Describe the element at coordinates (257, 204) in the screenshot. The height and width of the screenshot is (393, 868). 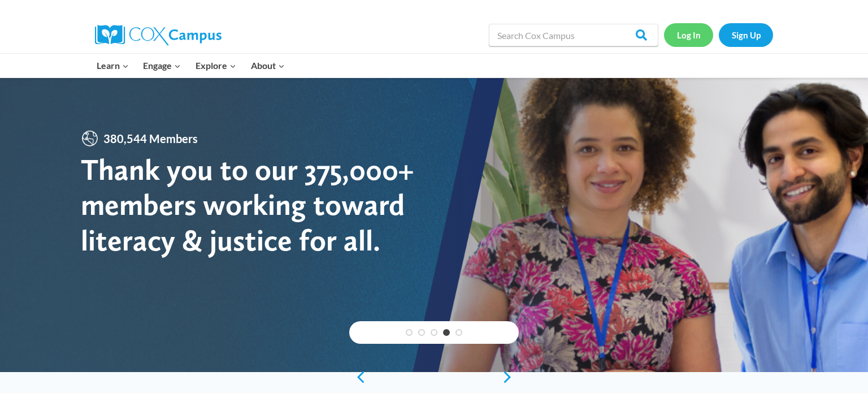
I see `div: Thank you to our 375,000+ members working toward literacy & justice for all.` at that location.